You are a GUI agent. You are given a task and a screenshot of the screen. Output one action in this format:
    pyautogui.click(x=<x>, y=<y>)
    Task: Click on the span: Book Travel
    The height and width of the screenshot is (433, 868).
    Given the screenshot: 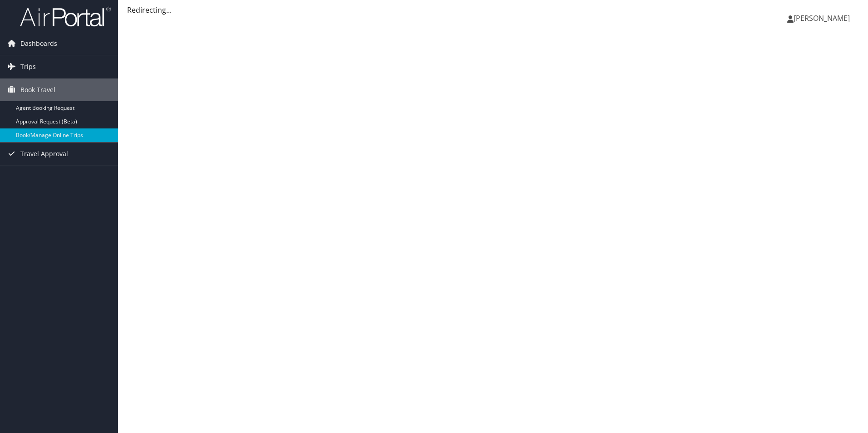 What is the action you would take?
    pyautogui.click(x=38, y=90)
    